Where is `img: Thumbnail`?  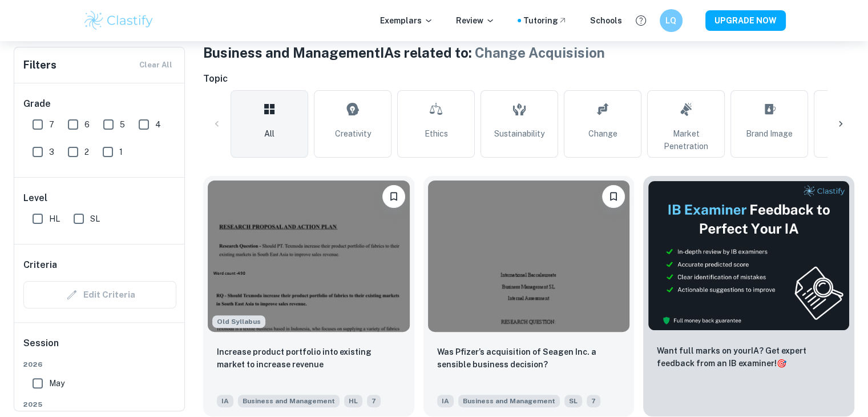 img: Thumbnail is located at coordinates (749, 255).